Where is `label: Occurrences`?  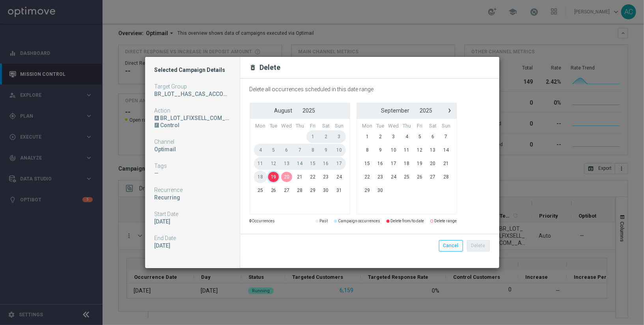
label: Occurrences is located at coordinates (262, 221).